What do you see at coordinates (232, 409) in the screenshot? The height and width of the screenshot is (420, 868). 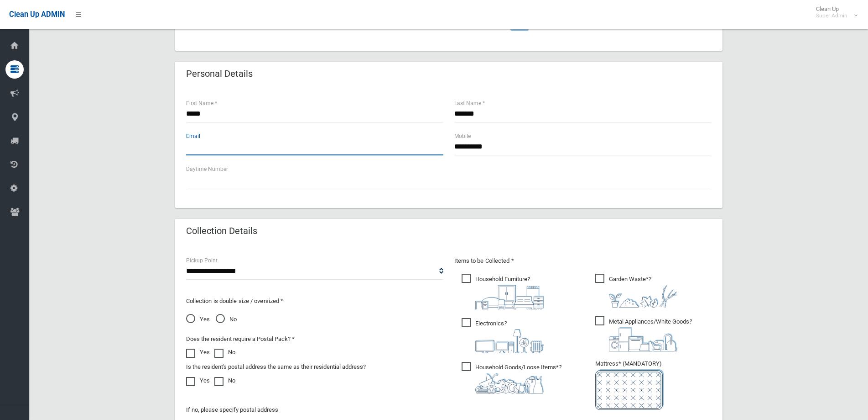 I see `label: If no, please specify postal address` at bounding box center [232, 409].